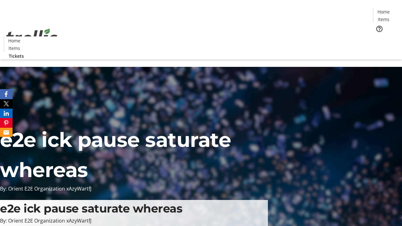  What do you see at coordinates (32, 37) in the screenshot?
I see `img: Orient E2E Organization xAzyWartfJ's Logo` at bounding box center [32, 37].